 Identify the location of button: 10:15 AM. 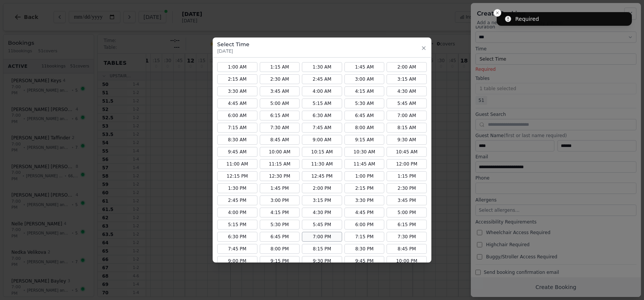
(322, 152).